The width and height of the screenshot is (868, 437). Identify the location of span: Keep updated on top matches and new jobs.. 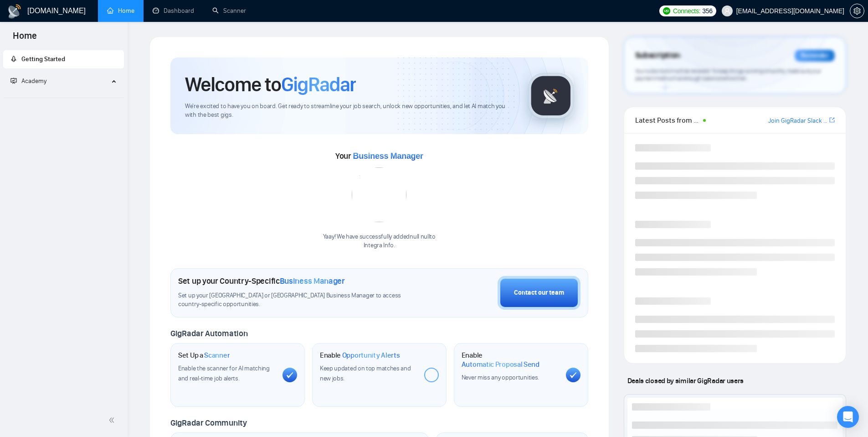
(366, 373).